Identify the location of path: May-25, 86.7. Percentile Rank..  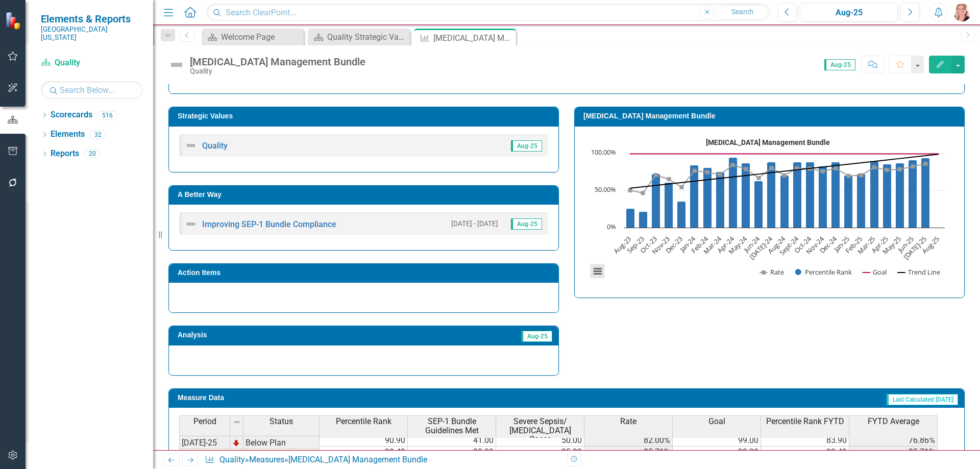
(900, 195).